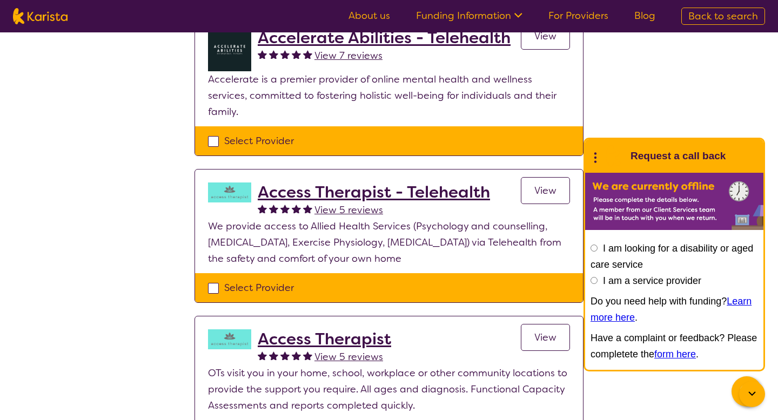  What do you see at coordinates (652, 281) in the screenshot?
I see `label: I am a service provider` at bounding box center [652, 281].